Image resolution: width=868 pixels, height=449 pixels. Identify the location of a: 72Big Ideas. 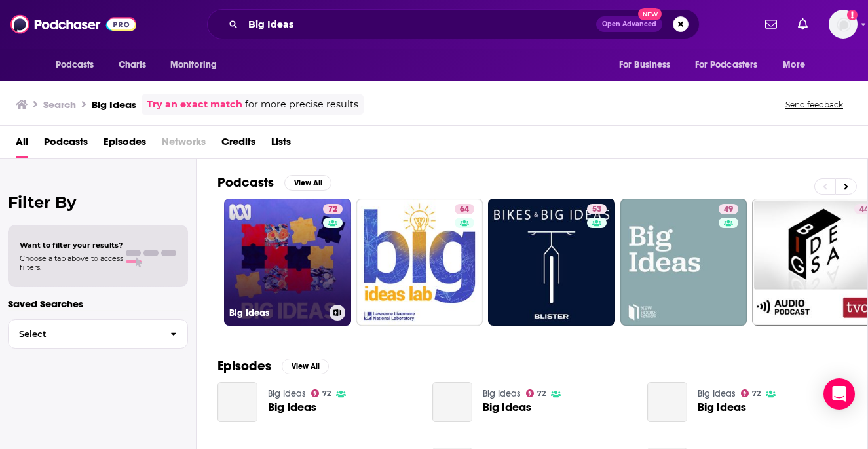
(287, 262).